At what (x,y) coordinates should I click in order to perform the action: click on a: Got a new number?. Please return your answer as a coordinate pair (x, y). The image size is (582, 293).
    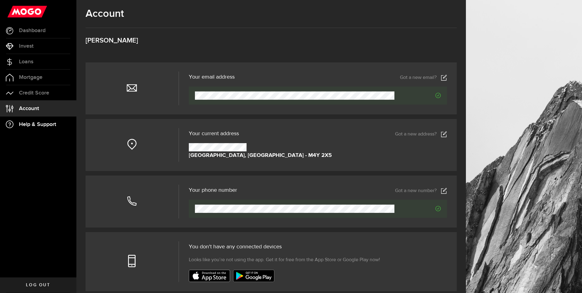
    Looking at the image, I should click on (421, 191).